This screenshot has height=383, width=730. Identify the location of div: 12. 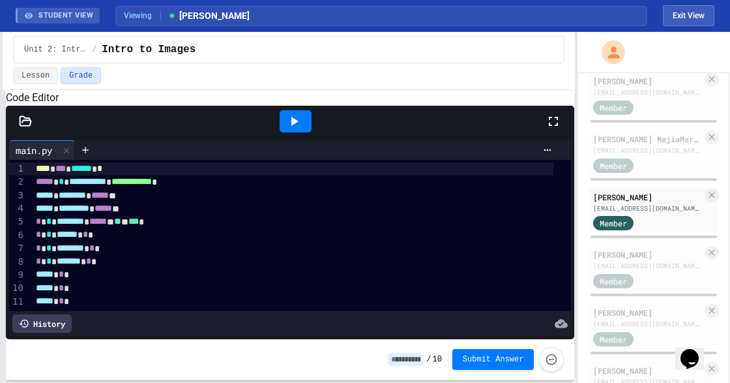
(17, 315).